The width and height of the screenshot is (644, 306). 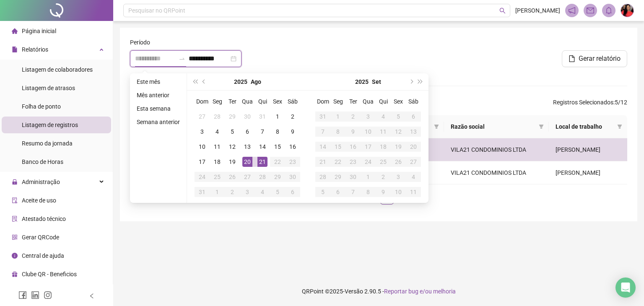 What do you see at coordinates (338, 132) in the screenshot?
I see `td: 2025-09-08` at bounding box center [338, 132].